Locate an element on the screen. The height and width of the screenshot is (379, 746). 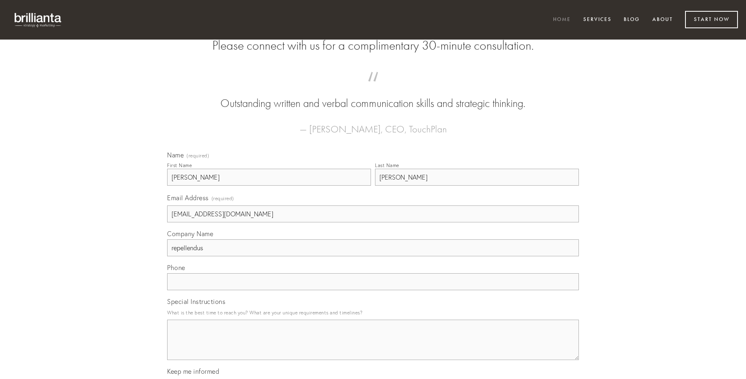
span: Special Instructions is located at coordinates (196, 301).